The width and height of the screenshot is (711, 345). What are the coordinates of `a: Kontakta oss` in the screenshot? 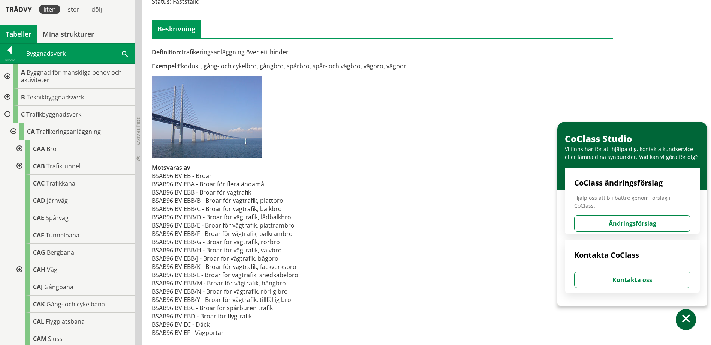 It's located at (633, 280).